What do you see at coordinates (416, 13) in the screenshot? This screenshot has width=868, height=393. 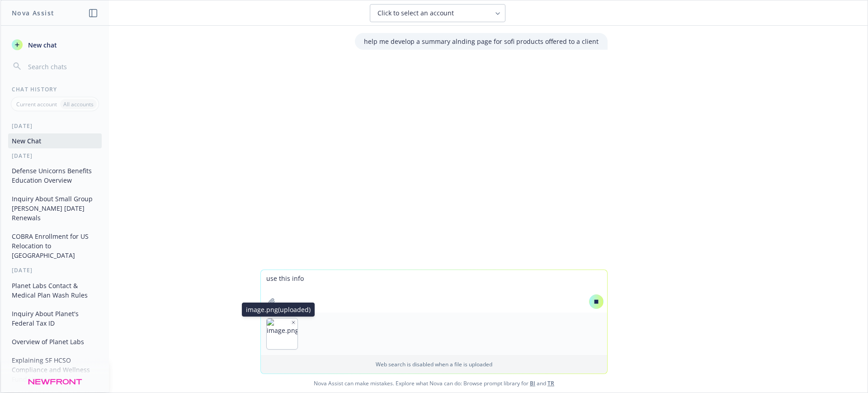 I see `span: Click to select an account` at bounding box center [416, 13].